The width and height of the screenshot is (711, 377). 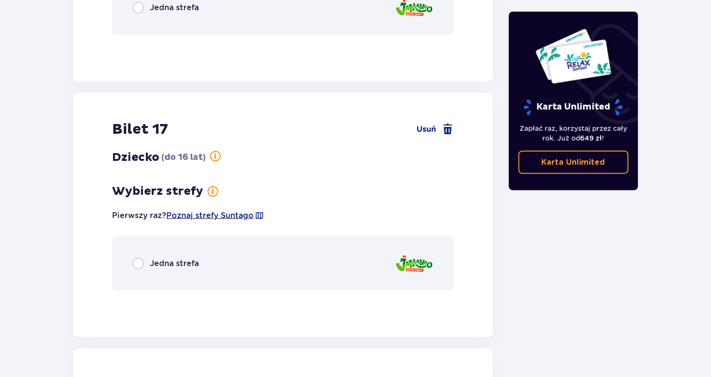 I want to click on a: Karta Unlimited, so click(x=574, y=162).